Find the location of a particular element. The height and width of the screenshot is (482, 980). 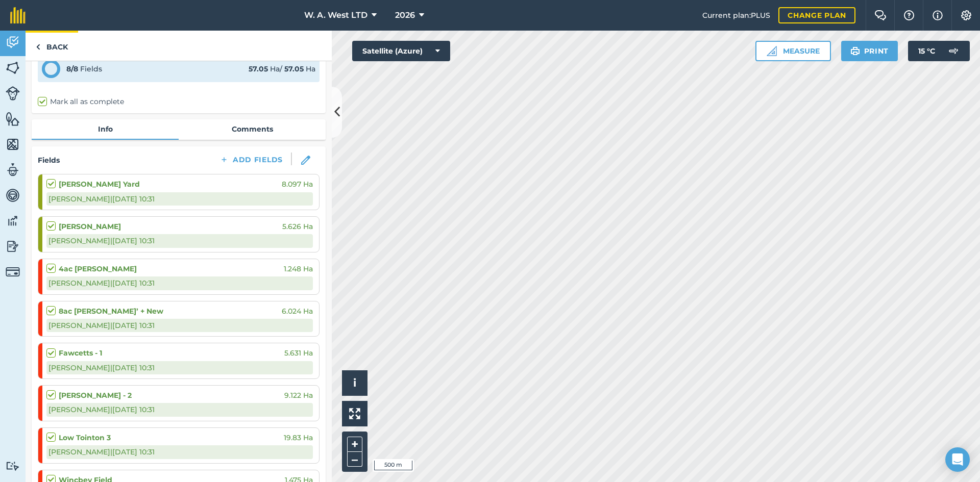

strong: Low Tointon 3 is located at coordinates (85, 438).